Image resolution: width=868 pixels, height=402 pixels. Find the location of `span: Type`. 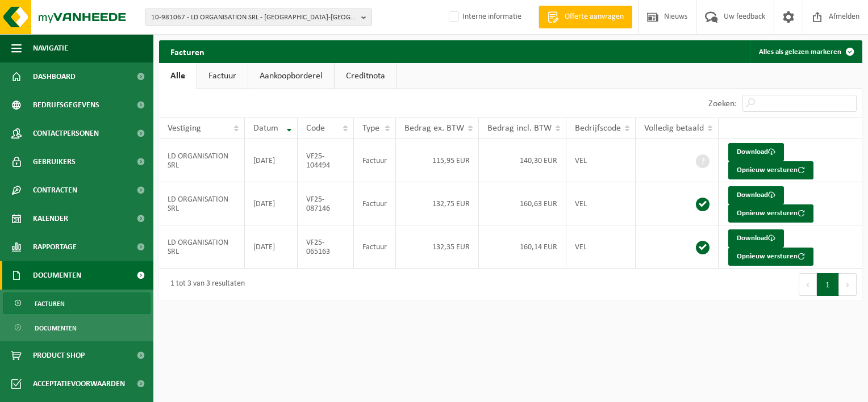

span: Type is located at coordinates (371, 128).